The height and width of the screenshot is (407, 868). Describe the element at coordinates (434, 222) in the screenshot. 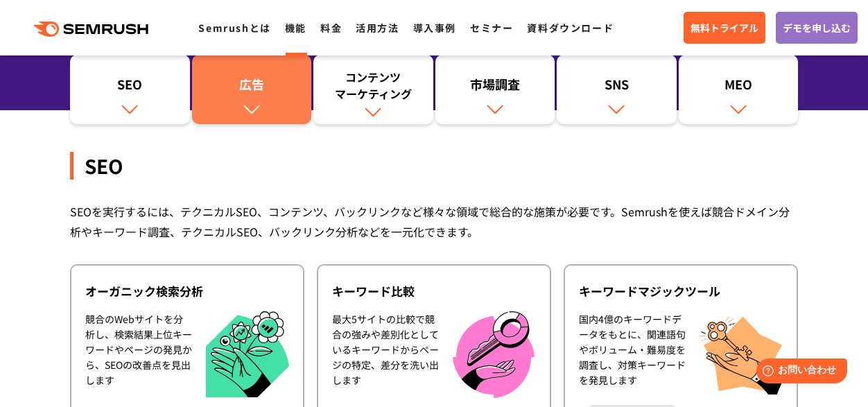

I see `div: SEOを実行するには、テクニカルSEO、コンテンツ、バックリンクなど様々な領域で総合的な施策が必要です。Semrushを使えば競合ドメイン分析やキーワード調査、テクニカルSEO、バックリンク分析...` at that location.